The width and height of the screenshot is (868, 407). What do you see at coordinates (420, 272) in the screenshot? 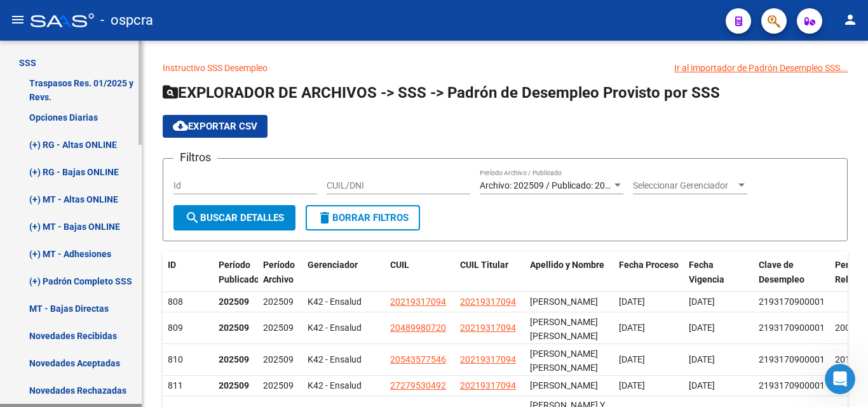
I see `datatable-header-cell: CUIL` at bounding box center [420, 272].